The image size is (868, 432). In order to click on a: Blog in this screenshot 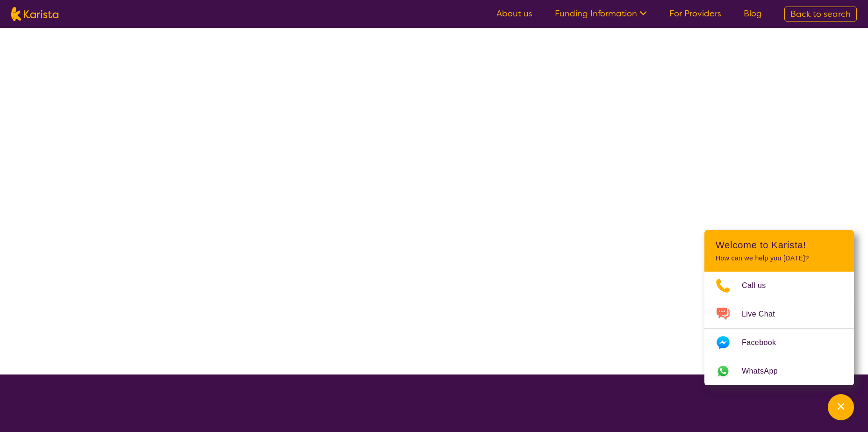, I will do `click(753, 13)`.